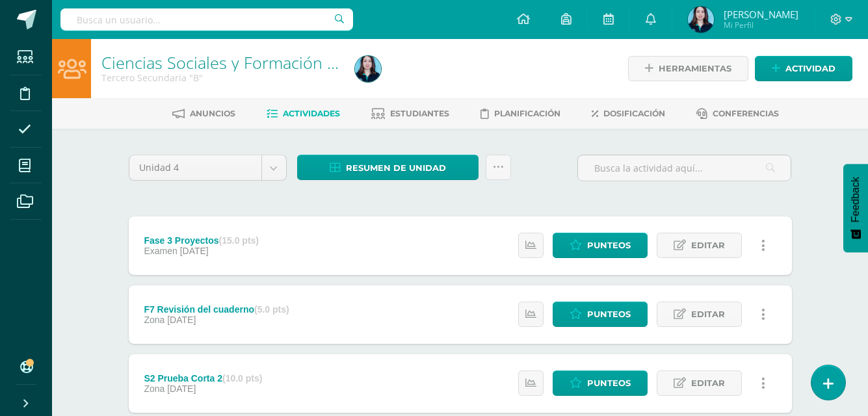 The width and height of the screenshot is (868, 416). What do you see at coordinates (387, 167) in the screenshot?
I see `a: Resumen de unidad` at bounding box center [387, 167].